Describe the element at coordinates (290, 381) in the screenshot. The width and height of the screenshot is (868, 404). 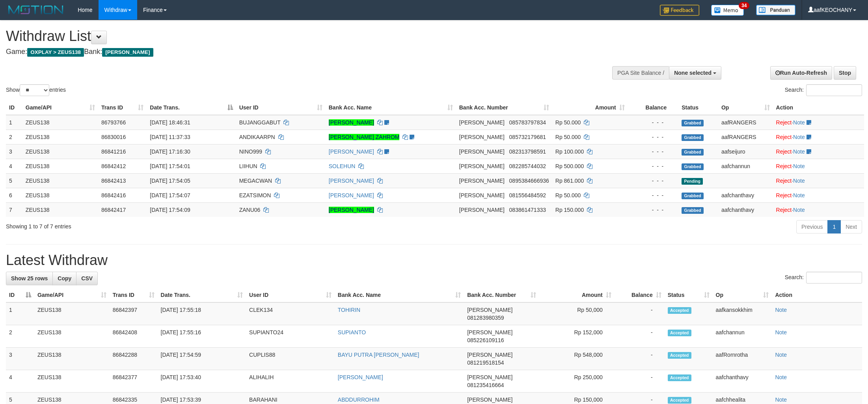
I see `td: ALIHALIH` at that location.